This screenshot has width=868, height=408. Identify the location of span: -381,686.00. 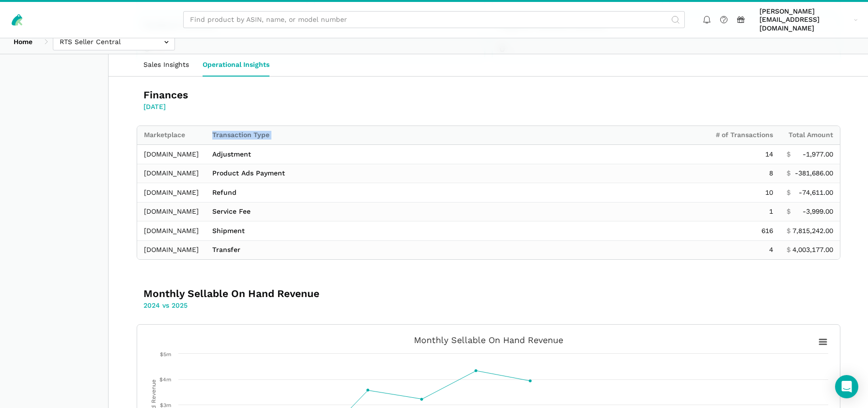
(813, 173).